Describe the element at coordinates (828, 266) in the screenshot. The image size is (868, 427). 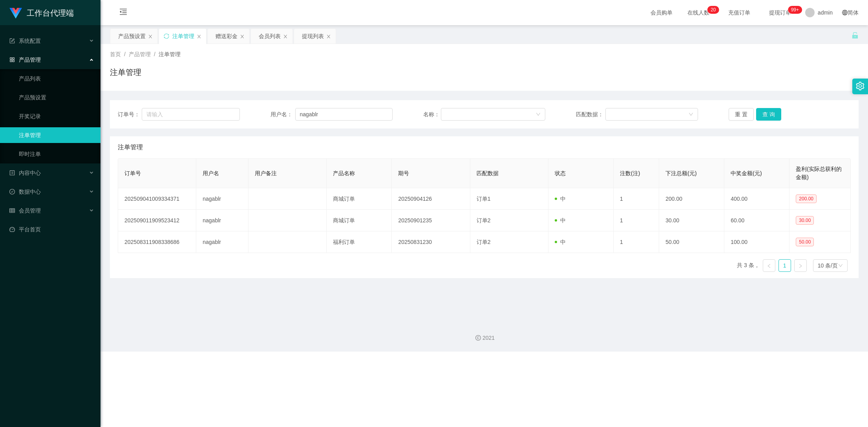
I see `div: 10 条/页` at that location.